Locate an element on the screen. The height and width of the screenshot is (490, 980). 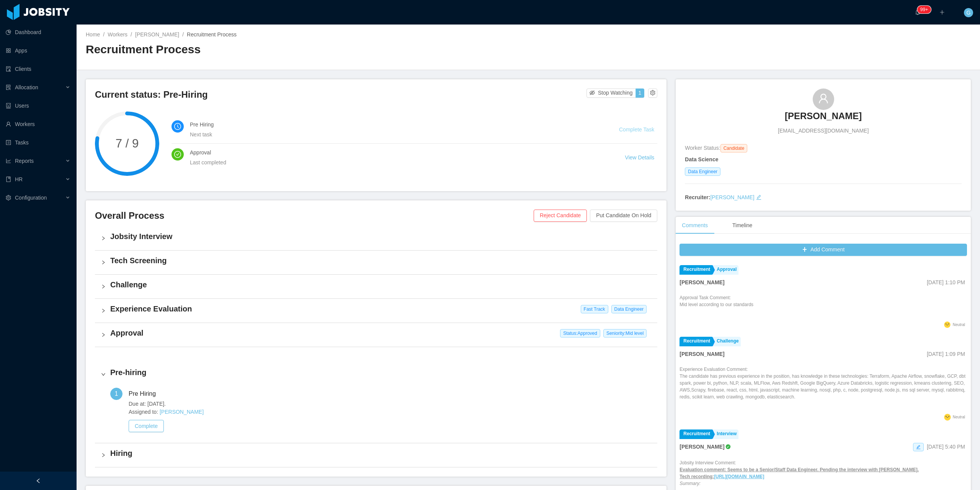
span: 7 / 9 is located at coordinates (127, 143).